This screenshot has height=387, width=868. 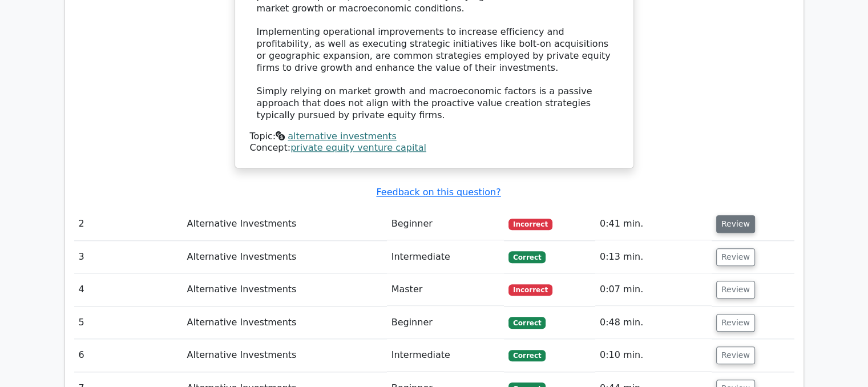 What do you see at coordinates (434, 148) in the screenshot?
I see `div: Concept:` at bounding box center [434, 148].